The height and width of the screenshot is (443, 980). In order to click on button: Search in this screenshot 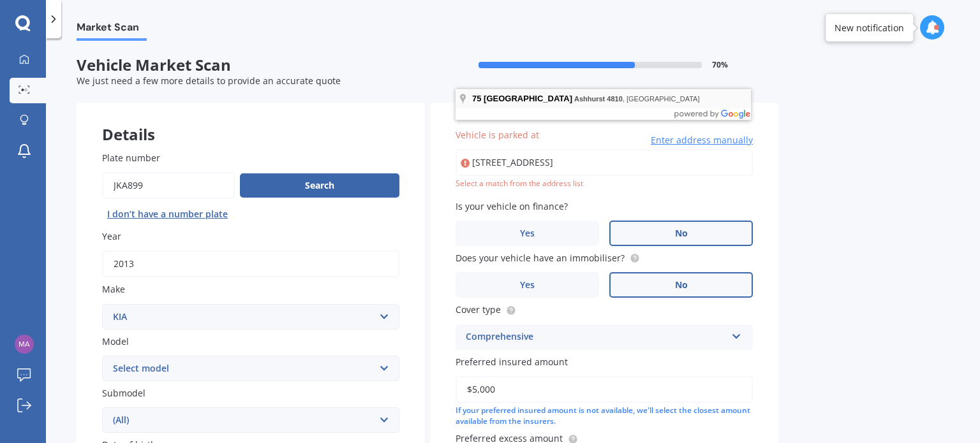, I will do `click(319, 185)`.